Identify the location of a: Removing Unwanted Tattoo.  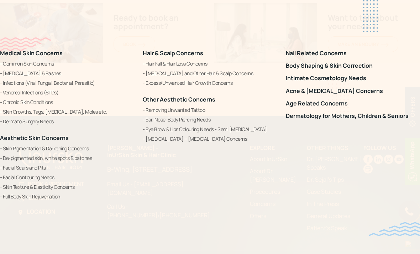
(210, 110).